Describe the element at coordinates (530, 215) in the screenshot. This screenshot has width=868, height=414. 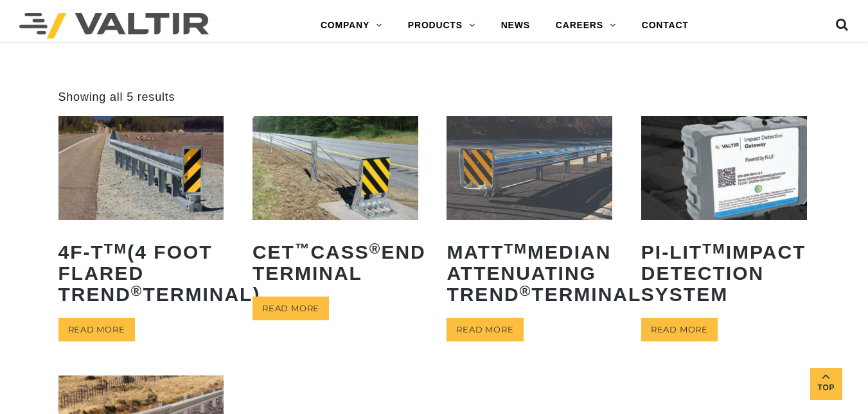
I see `a: MATTTMMedian Attenuating TREND®Terminal` at that location.